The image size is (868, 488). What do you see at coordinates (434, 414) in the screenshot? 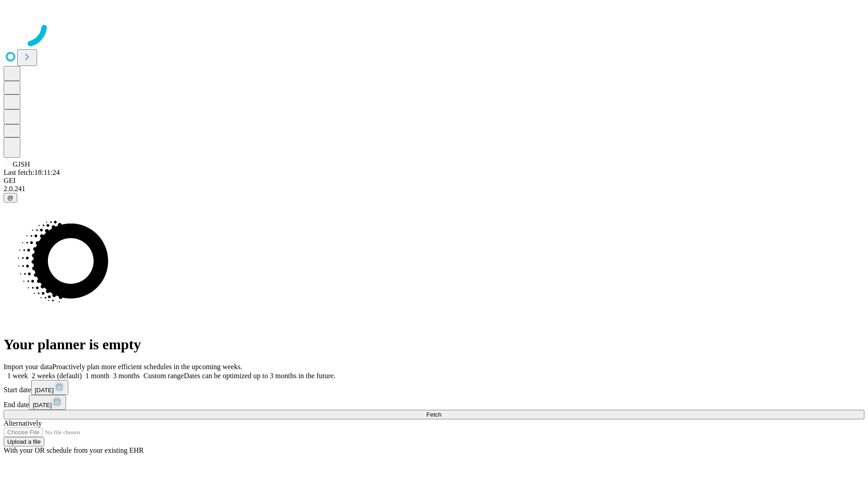
I see `button: Fetch` at bounding box center [434, 414].